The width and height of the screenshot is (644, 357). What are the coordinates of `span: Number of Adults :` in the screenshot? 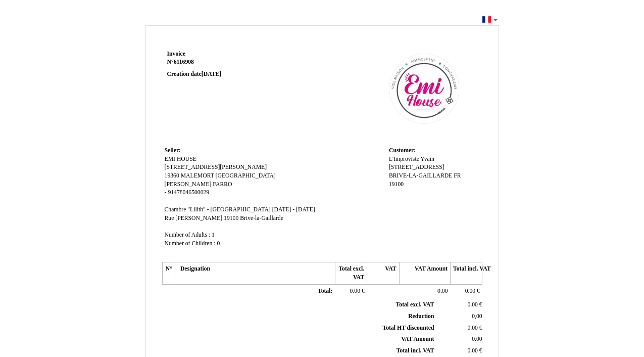 It's located at (187, 235).